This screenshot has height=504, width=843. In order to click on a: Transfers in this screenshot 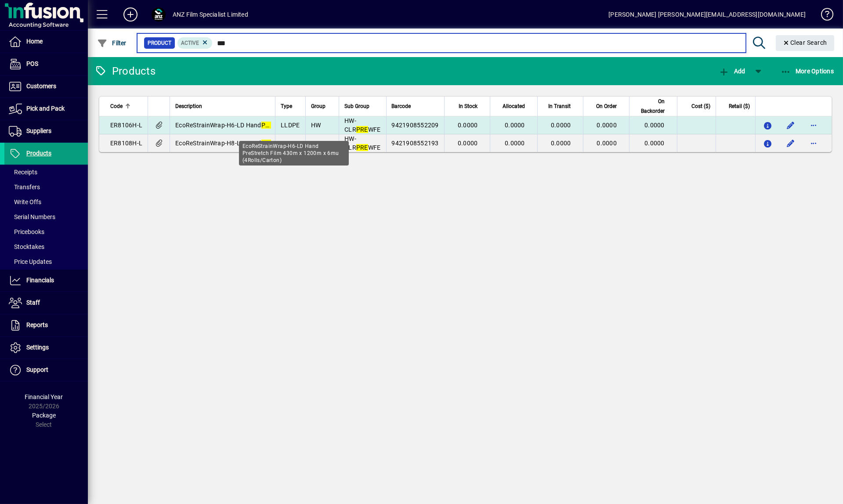, I will do `click(46, 187)`.